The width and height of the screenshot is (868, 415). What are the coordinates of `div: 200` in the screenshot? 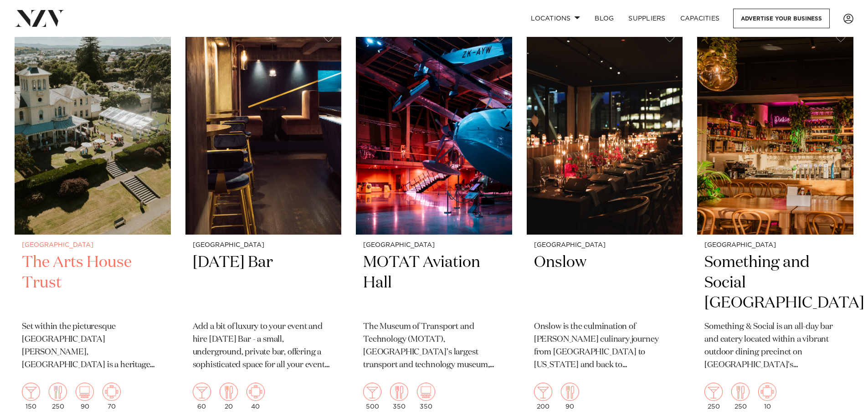 It's located at (543, 396).